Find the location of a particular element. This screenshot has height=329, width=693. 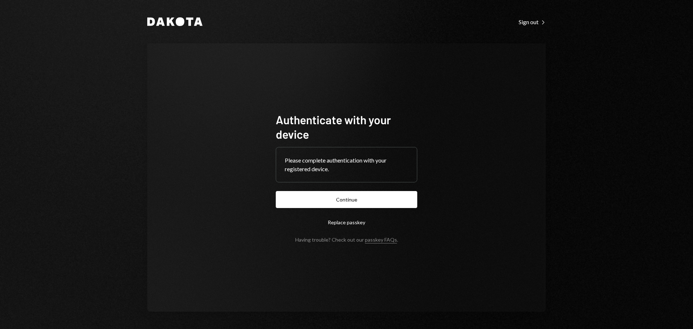

div: Sign out is located at coordinates (532, 22).